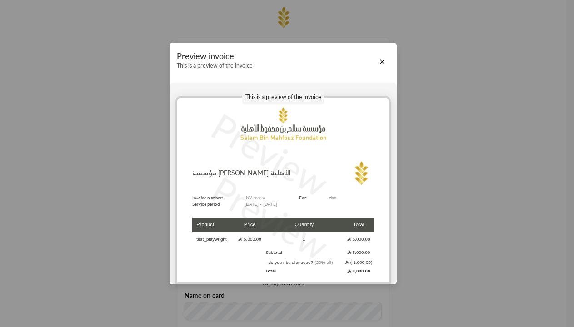 This screenshot has width=574, height=327. Describe the element at coordinates (361, 174) in the screenshot. I see `img: Logo` at that location.